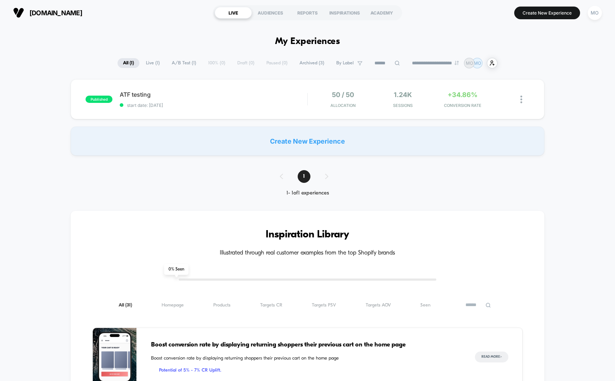  I want to click on img: close, so click(521, 99).